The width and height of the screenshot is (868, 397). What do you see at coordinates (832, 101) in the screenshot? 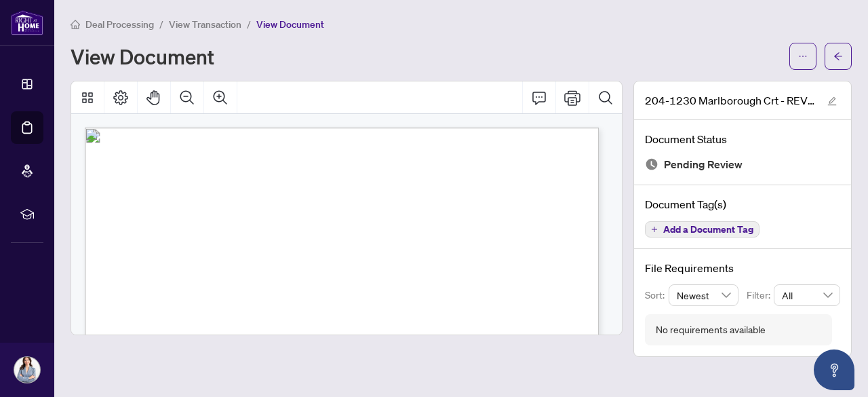
I see `span: edit` at bounding box center [832, 101].